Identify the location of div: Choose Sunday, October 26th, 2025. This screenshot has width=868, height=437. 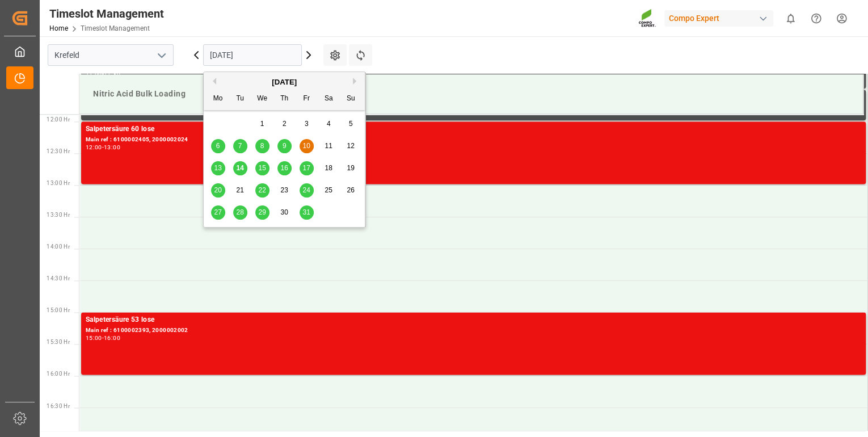
(351, 190).